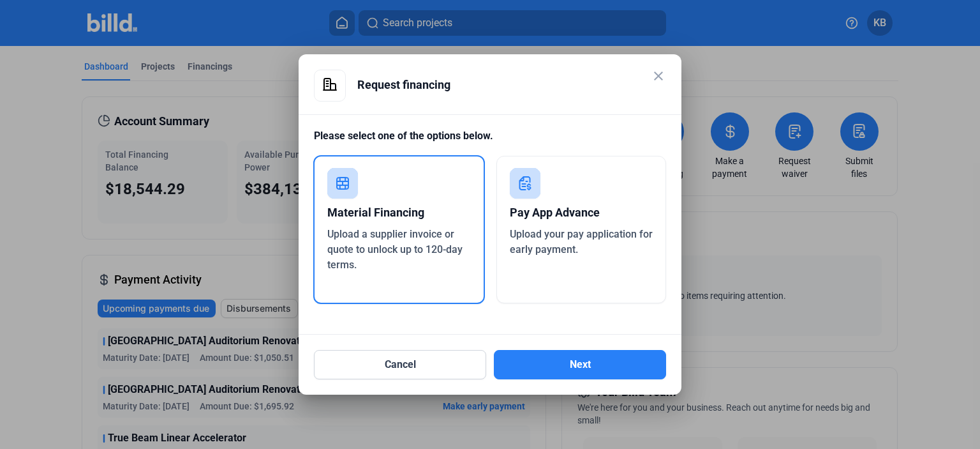 The image size is (980, 449). Describe the element at coordinates (490, 142) in the screenshot. I see `div: Please select one of the options below.` at that location.